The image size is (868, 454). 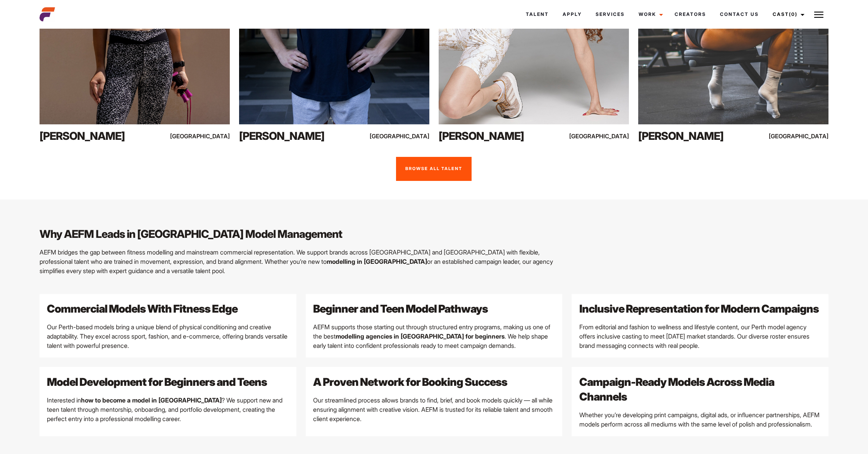 What do you see at coordinates (610, 14) in the screenshot?
I see `a: Services` at bounding box center [610, 14].